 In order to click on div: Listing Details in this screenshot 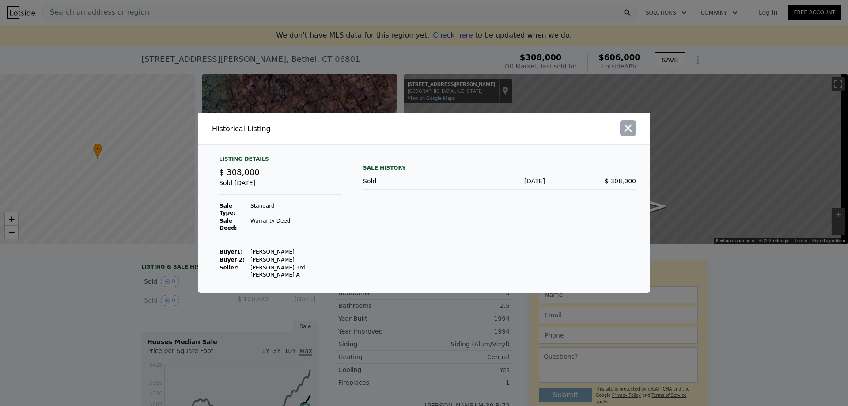, I will do `click(280, 161)`.